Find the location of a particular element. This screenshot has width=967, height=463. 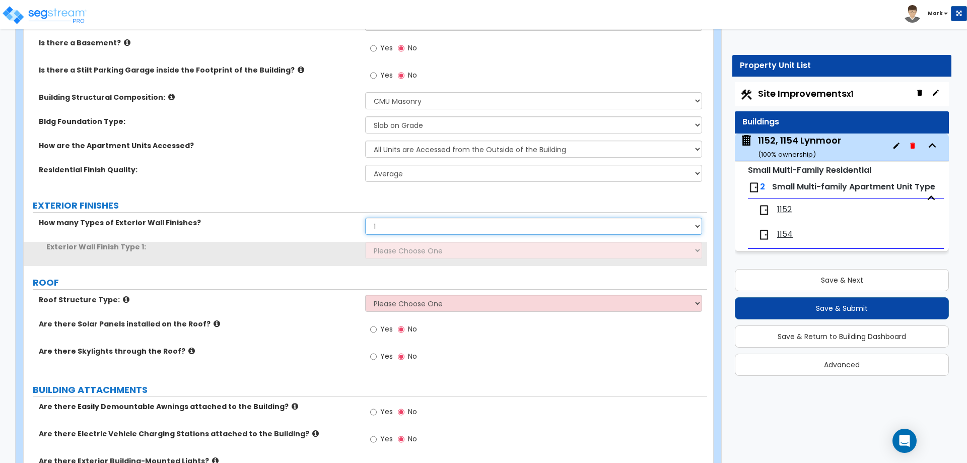

label: ROOF is located at coordinates (370, 282).